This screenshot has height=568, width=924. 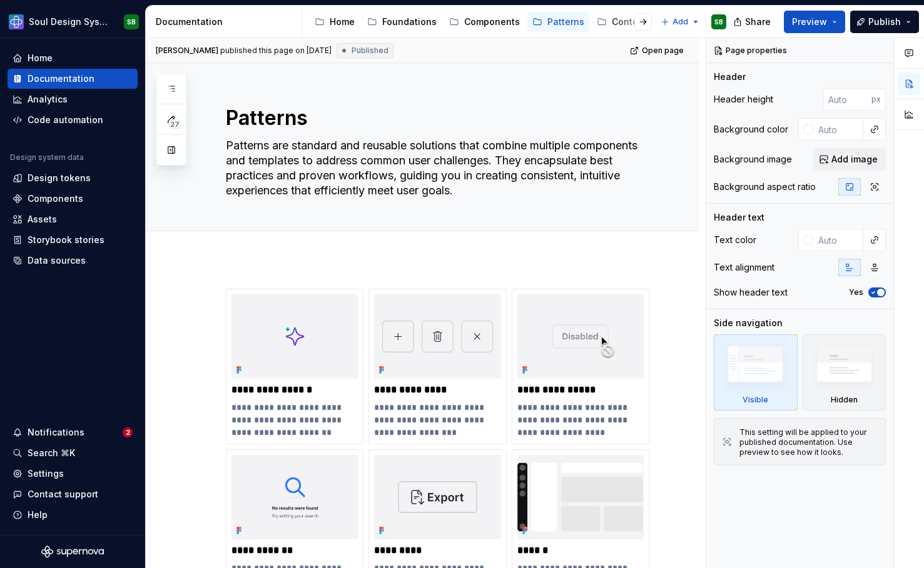 I want to click on div: Assets, so click(x=42, y=219).